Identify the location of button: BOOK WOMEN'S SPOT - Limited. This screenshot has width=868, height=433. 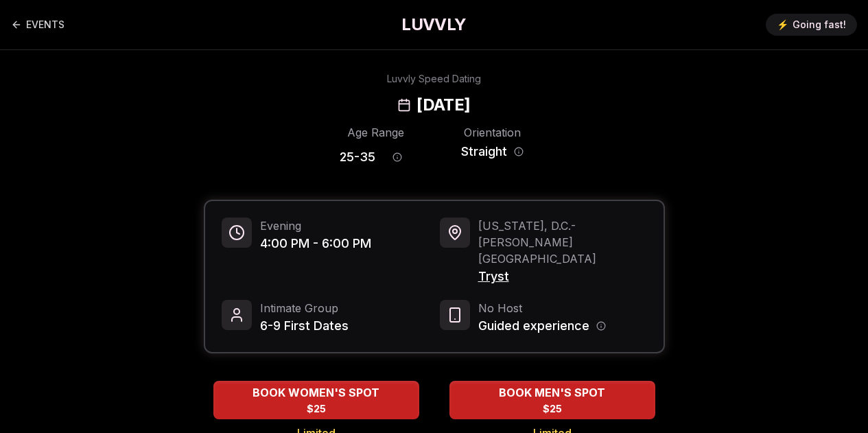
(316, 400).